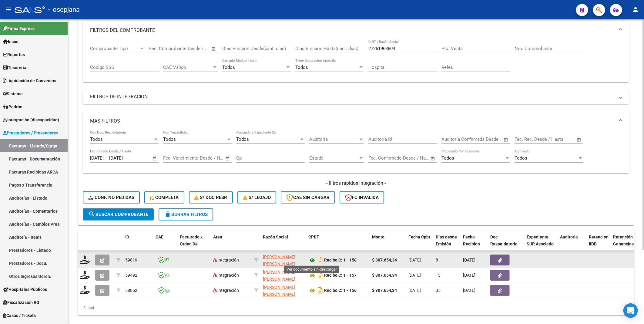 Image resolution: width=644 pixels, height=324 pixels. What do you see at coordinates (356, 183) in the screenshot?
I see `h4: - filtros rápidos Integración -` at bounding box center [356, 183].